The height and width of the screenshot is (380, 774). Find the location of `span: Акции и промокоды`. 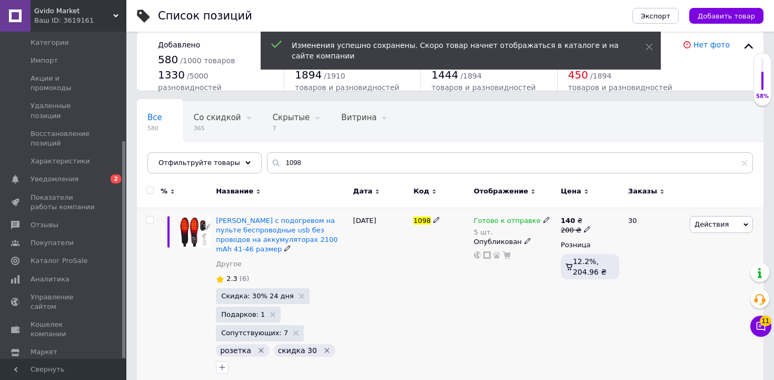

span: Акции и промокоды is located at coordinates (64, 83).